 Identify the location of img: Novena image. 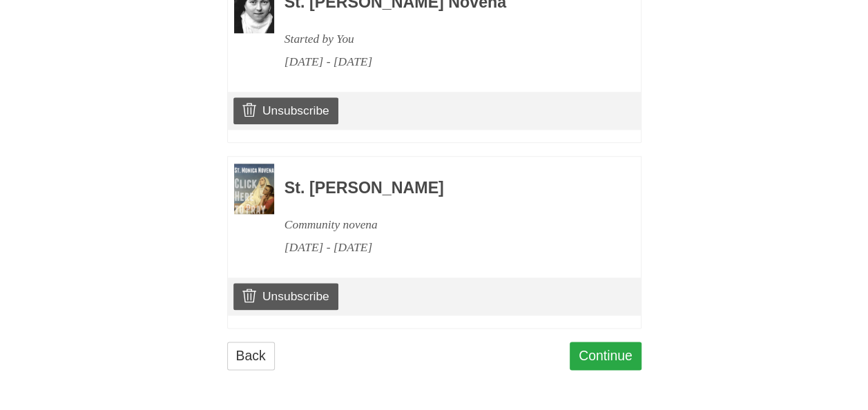
(254, 189).